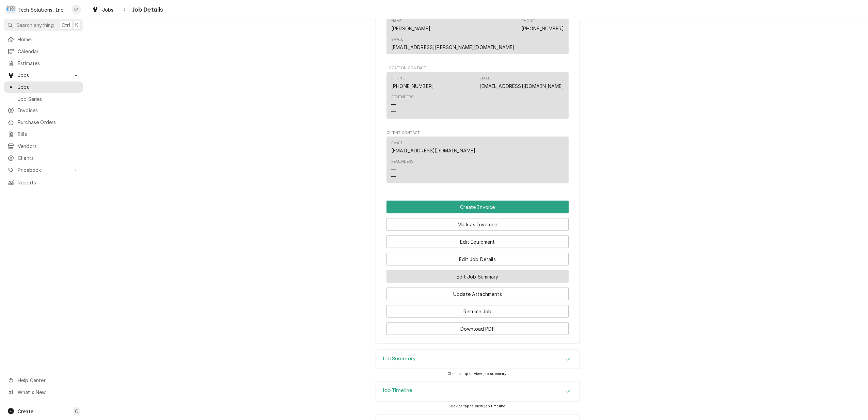  Describe the element at coordinates (48, 392) in the screenshot. I see `span: What's New` at that location.